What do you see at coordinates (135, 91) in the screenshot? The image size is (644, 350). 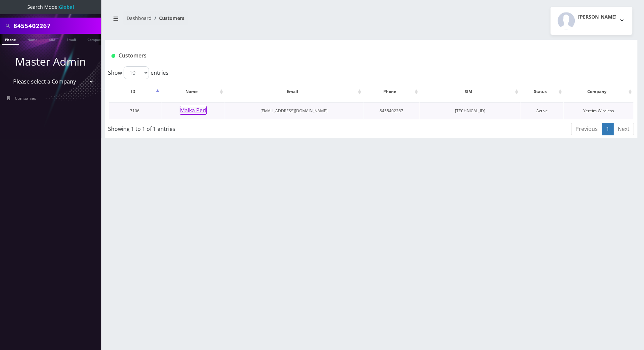 I see `th: ID: activate to sort column descending` at bounding box center [135, 91].